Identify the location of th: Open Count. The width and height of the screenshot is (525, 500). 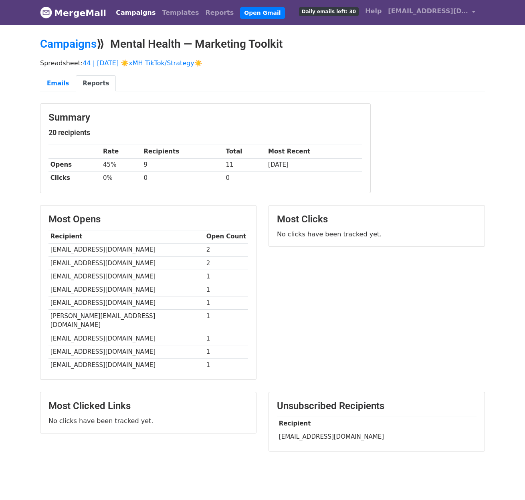
(226, 236).